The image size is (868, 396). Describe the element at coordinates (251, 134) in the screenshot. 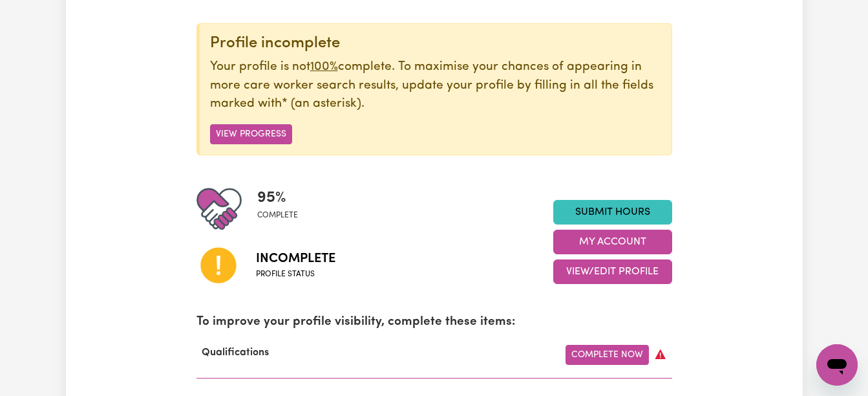

I see `button: View Progress` at that location.